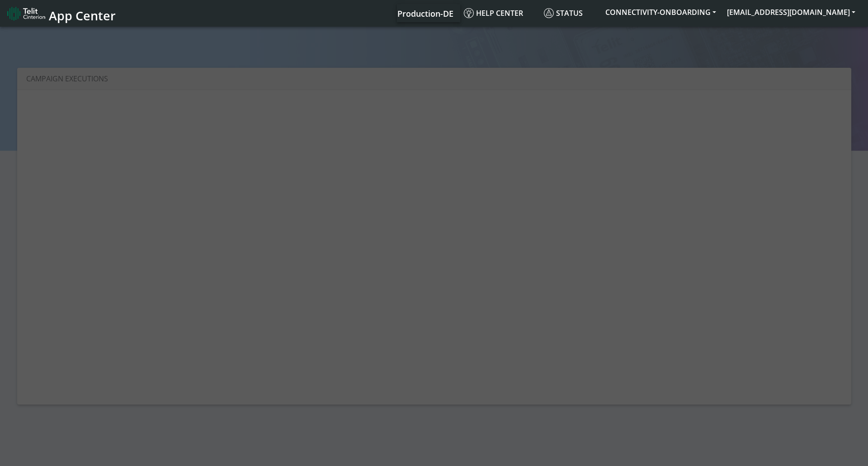 The image size is (868, 466). I want to click on span: Help center, so click(493, 13).